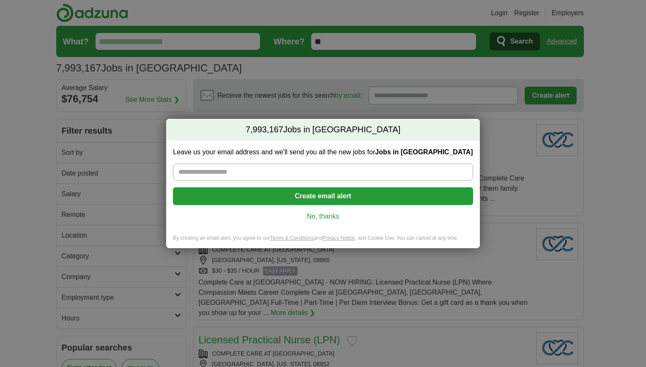 Image resolution: width=646 pixels, height=367 pixels. I want to click on button: Create email alert, so click(323, 196).